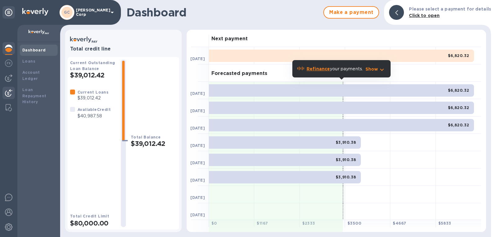 The width and height of the screenshot is (496, 237). I want to click on b: Loans, so click(29, 61).